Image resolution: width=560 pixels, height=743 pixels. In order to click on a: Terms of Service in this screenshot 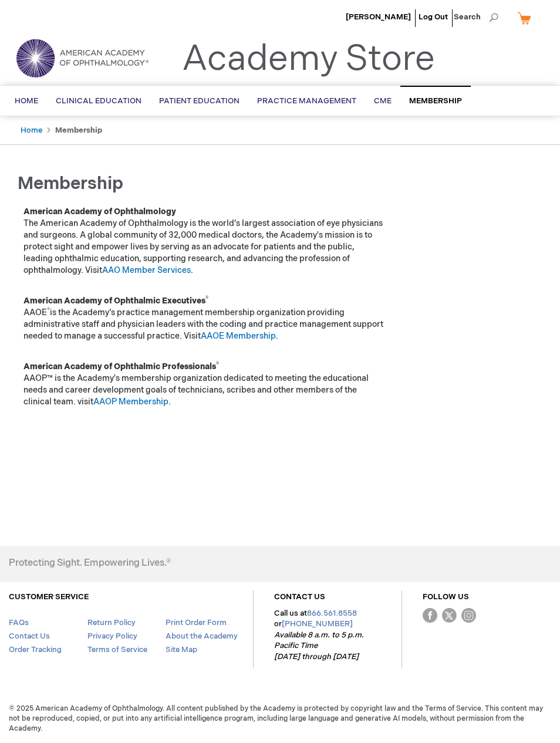, I will do `click(118, 650)`.